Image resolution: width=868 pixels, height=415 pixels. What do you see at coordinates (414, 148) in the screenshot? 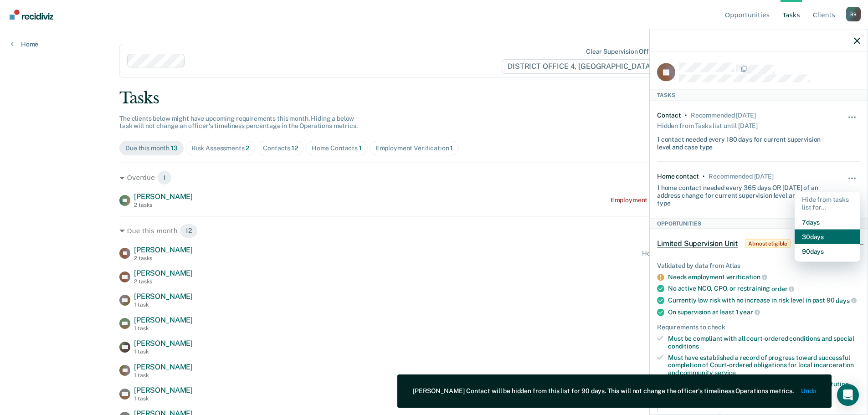
I see `div: Employment Verification` at bounding box center [414, 148].